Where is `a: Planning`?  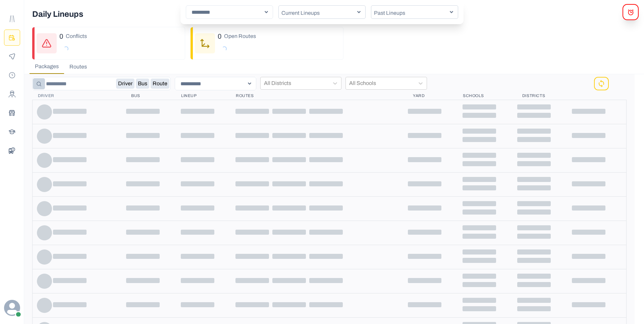
a: Planning is located at coordinates (12, 38).